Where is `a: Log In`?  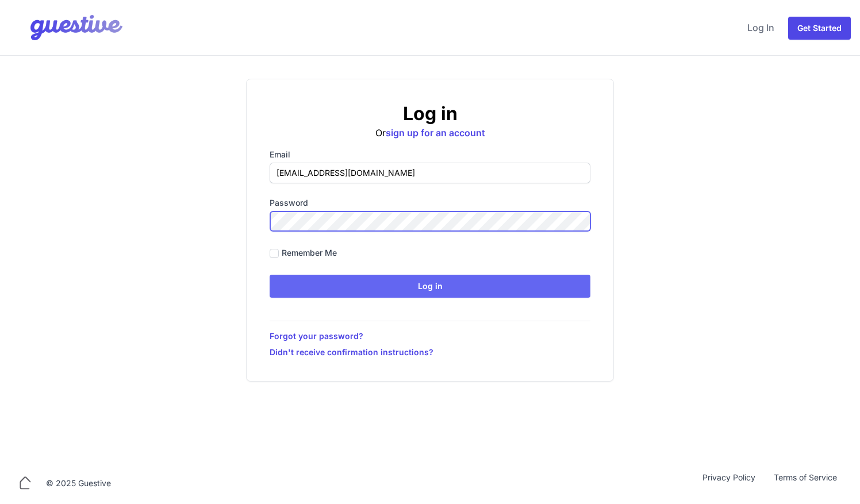
a: Log In is located at coordinates (761, 28).